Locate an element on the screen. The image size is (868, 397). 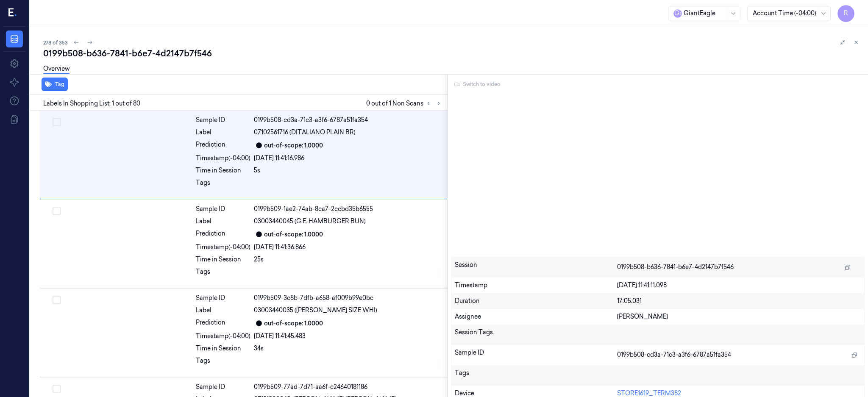
span: Labels In Shopping List: 1 out of 80 is located at coordinates (92, 103).